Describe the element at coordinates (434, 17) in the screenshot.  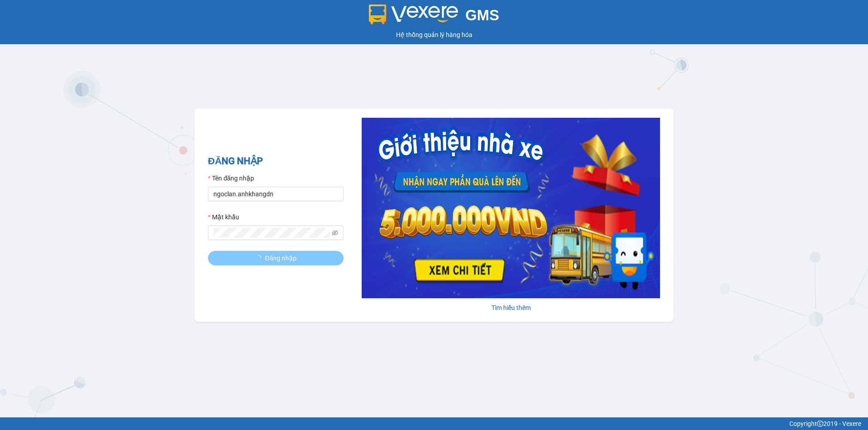
I see `a: GMS` at that location.